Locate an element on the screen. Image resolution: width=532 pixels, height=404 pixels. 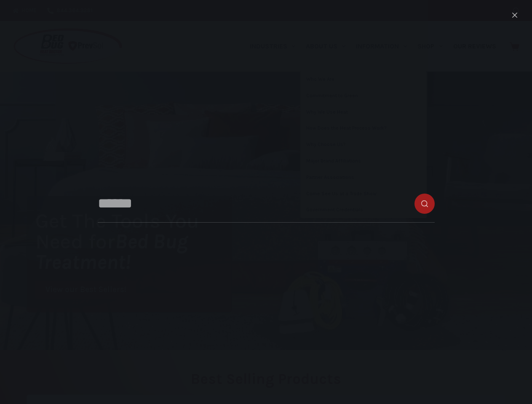
a: Commitment to Green is located at coordinates (363, 96).